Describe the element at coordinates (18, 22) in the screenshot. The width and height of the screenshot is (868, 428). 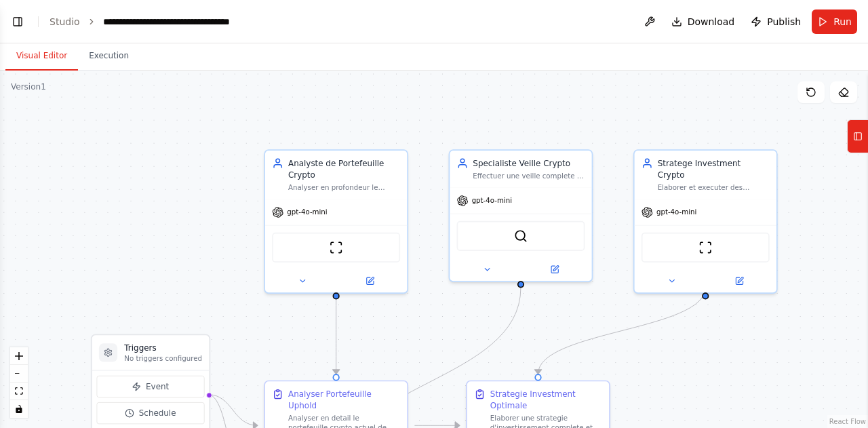
I see `button: Show left sidebar` at that location.